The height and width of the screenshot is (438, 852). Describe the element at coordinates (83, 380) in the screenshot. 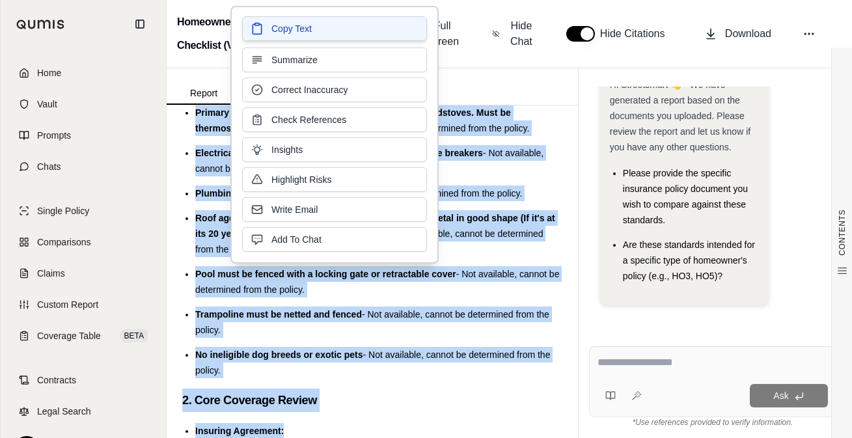

I see `a: Contracts` at that location.